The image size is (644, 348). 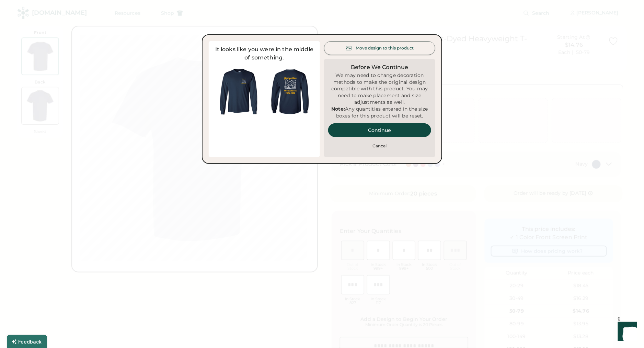 What do you see at coordinates (379, 67) in the screenshot?
I see `div: Before We Continue` at bounding box center [379, 67].